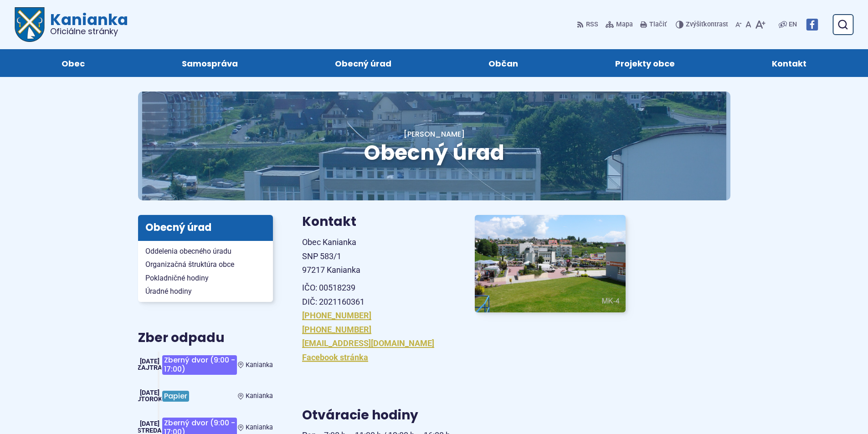 The image size is (868, 434). Describe the element at coordinates (377, 294) in the screenshot. I see `p: IČO: 00518239 DIČ: 2021160361` at that location.